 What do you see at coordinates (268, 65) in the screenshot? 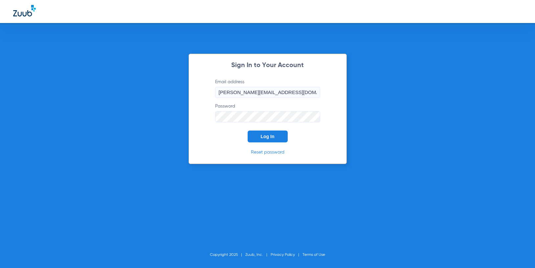
I see `h2: Sign In to Your Account` at bounding box center [268, 65].